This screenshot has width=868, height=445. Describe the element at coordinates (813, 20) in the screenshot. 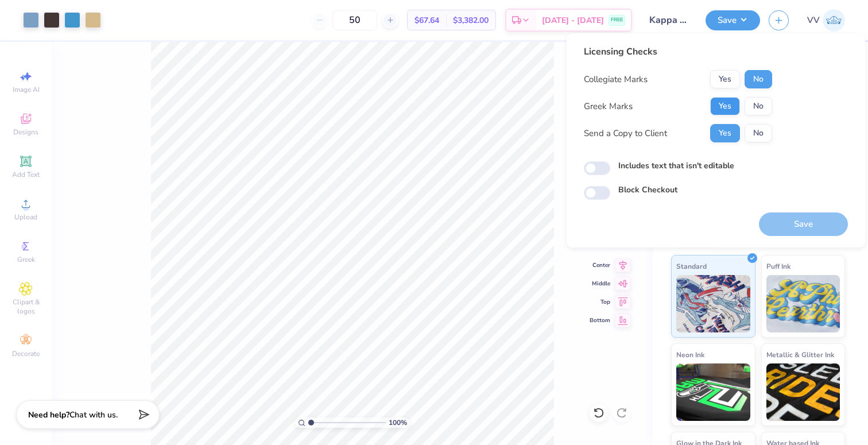

I see `span: VV` at that location.